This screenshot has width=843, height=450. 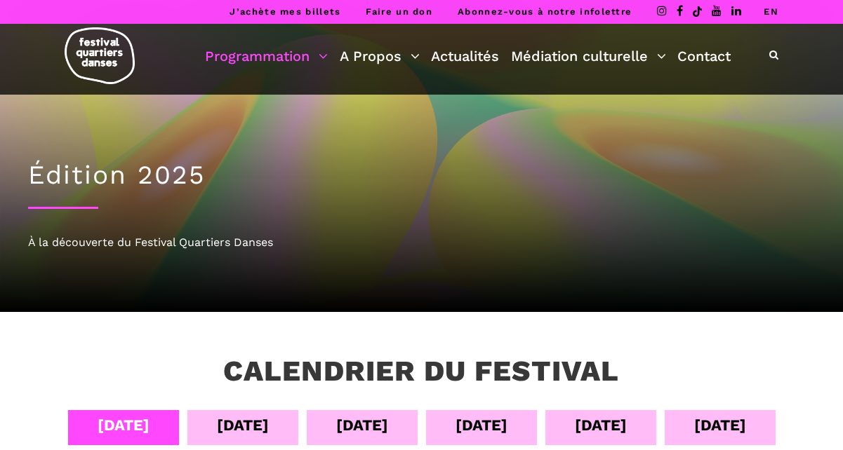 I want to click on a: Actualités, so click(x=465, y=56).